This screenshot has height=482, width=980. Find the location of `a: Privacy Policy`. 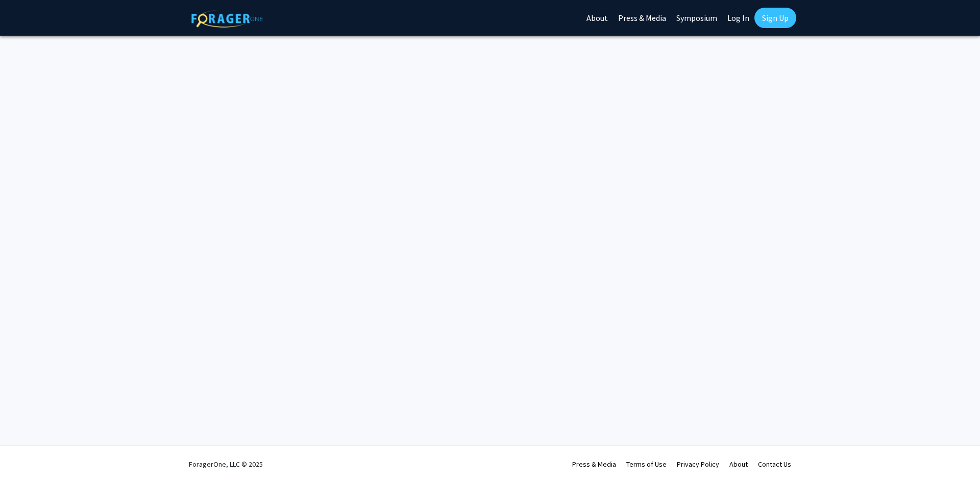

a: Privacy Policy is located at coordinates (697, 465).